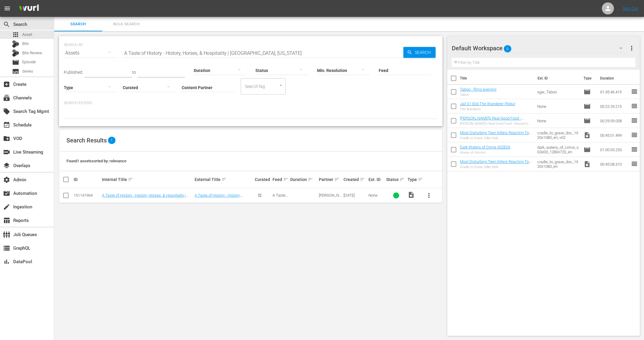 The height and width of the screenshot is (340, 644). I want to click on div: Taboo, so click(478, 94).